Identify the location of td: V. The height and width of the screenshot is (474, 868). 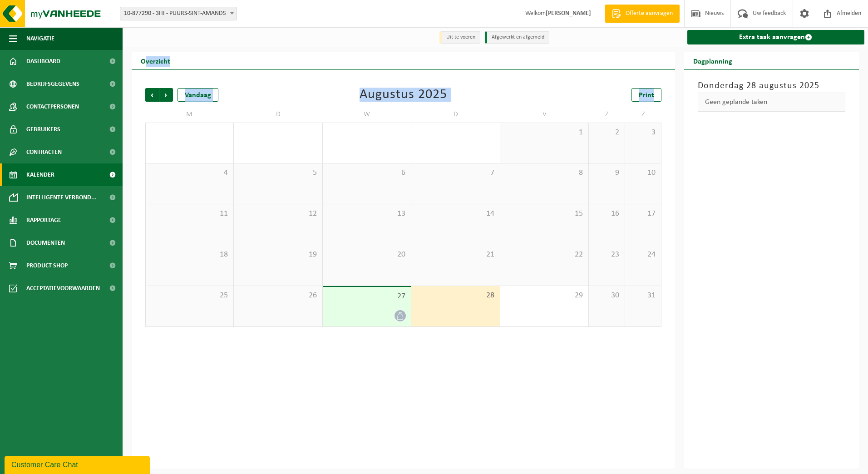
(545, 114).